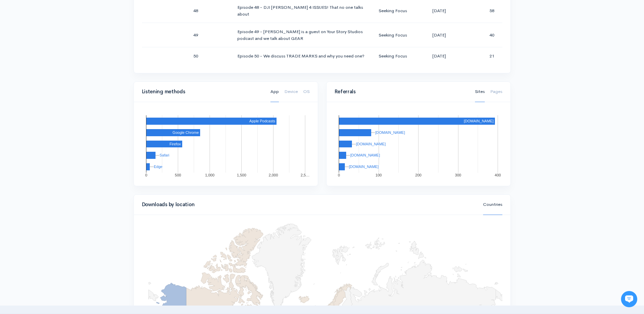 The height and width of the screenshot is (314, 644). What do you see at coordinates (202, 92) in the screenshot?
I see `h4: Listening methods` at bounding box center [202, 92].